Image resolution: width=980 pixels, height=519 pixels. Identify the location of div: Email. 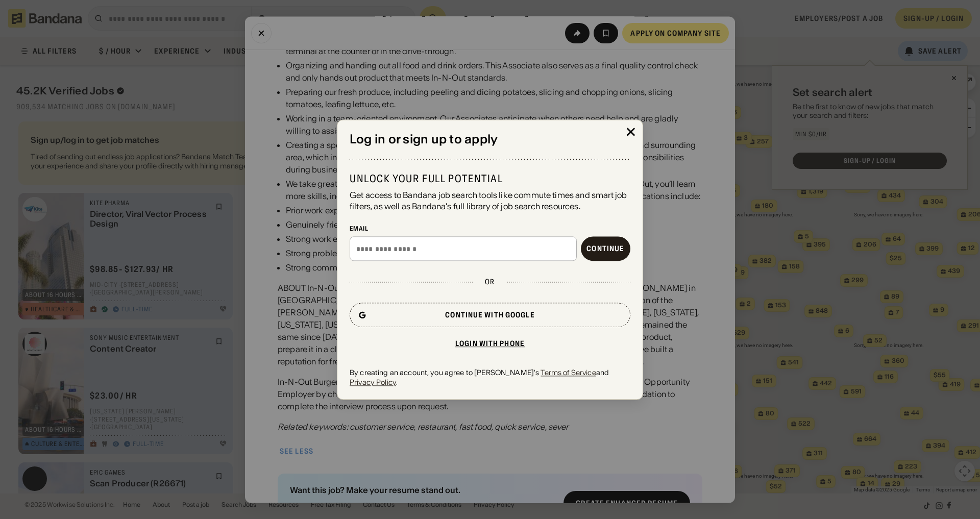
(490, 229).